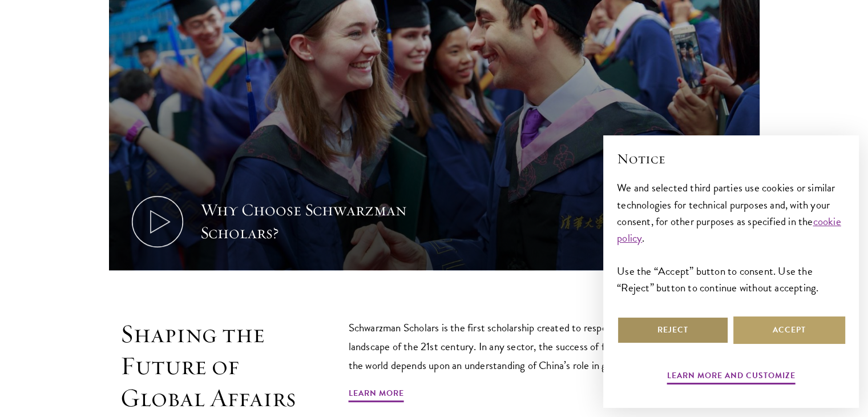  I want to click on div: Why Choose Schwarzman Scholars?, so click(306, 221).